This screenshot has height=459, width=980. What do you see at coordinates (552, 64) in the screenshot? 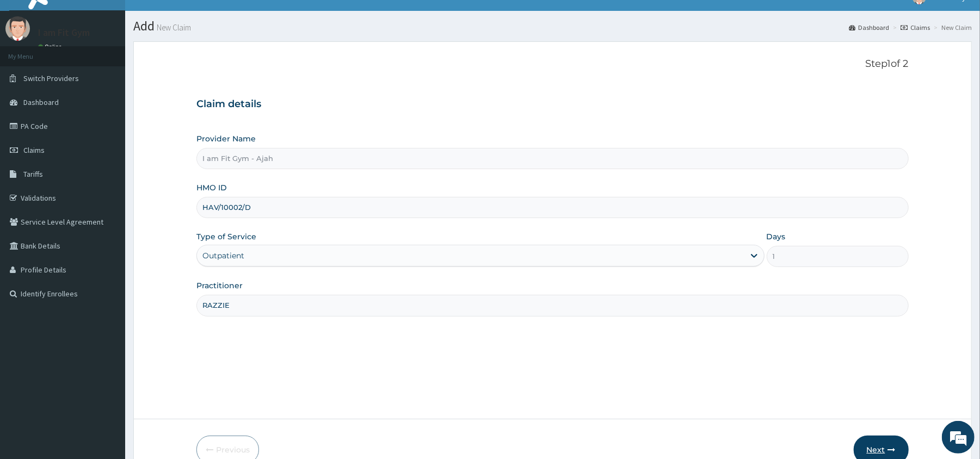
I see `p: Step 1 of 2` at bounding box center [552, 64].